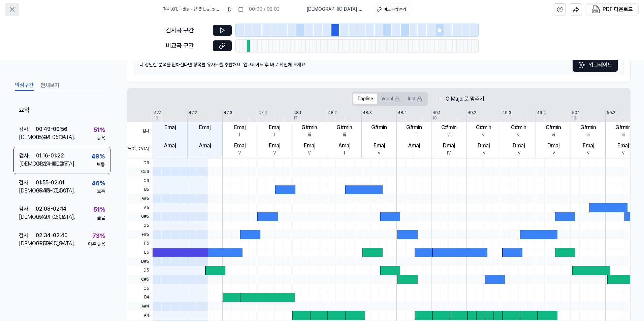 This screenshot has width=644, height=321. What do you see at coordinates (612, 9) in the screenshot?
I see `button: PDF 다운로드` at bounding box center [612, 9].